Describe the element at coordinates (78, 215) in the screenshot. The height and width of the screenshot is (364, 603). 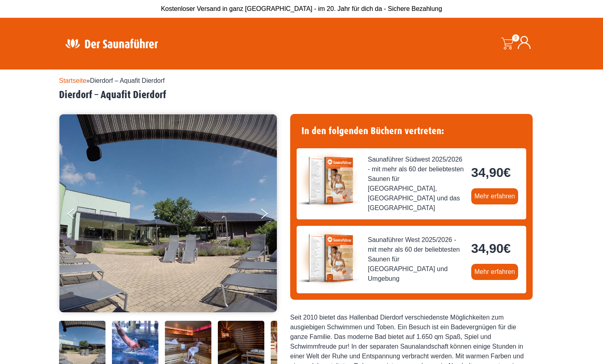
I see `button: Previous` at that location.